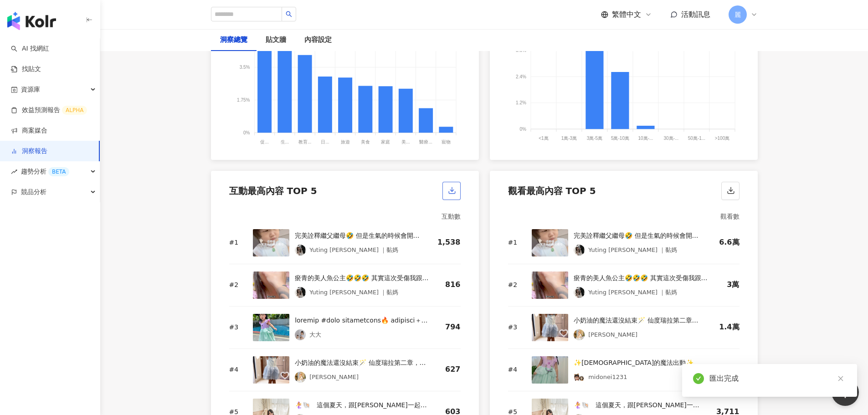 The height and width of the screenshot is (415, 868). I want to click on div: BETA, so click(59, 171).